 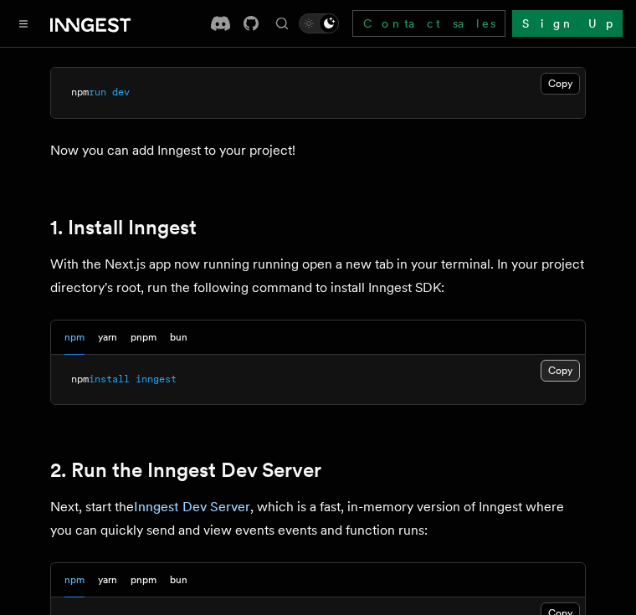 I want to click on a: Contact sales, so click(x=428, y=23).